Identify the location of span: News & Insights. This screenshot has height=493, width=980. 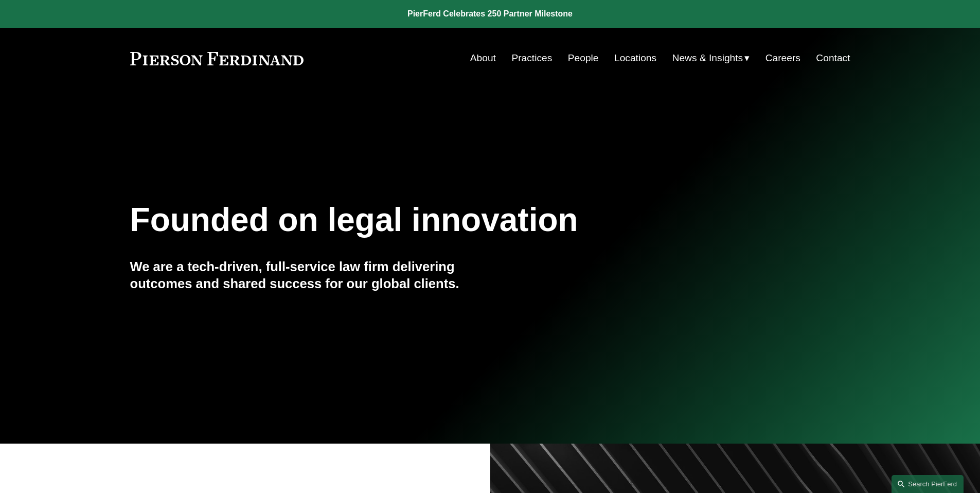
(708, 58).